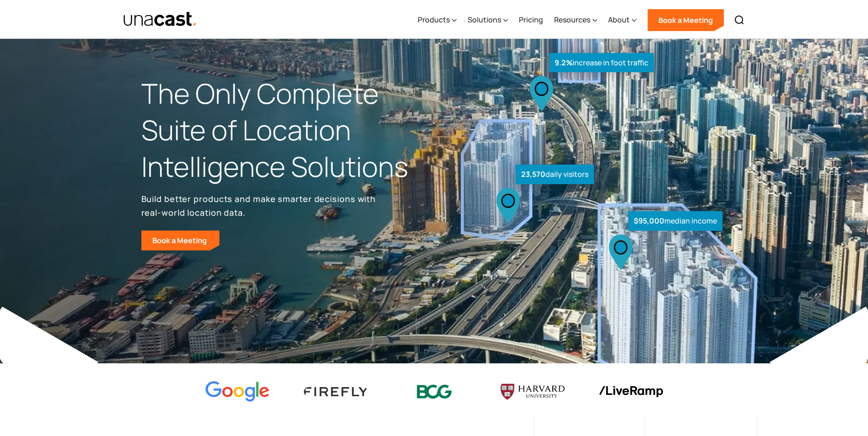  I want to click on img: Google logo Color, so click(238, 392).